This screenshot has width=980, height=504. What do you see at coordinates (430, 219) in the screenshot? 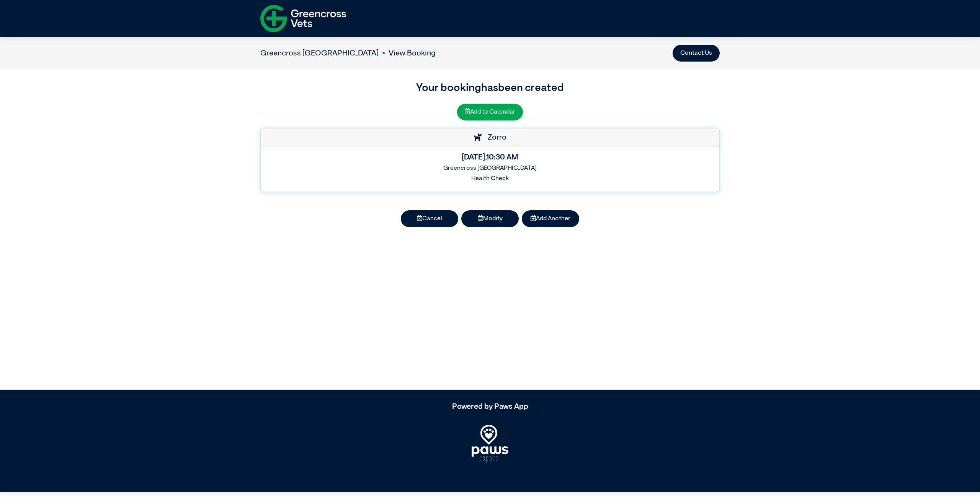
I see `button: Cancel` at bounding box center [430, 219].